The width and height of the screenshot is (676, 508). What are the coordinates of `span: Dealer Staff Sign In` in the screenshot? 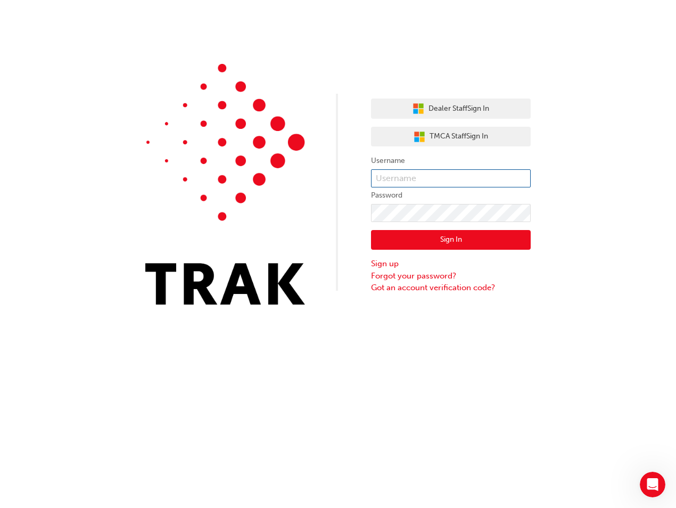 It's located at (459, 109).